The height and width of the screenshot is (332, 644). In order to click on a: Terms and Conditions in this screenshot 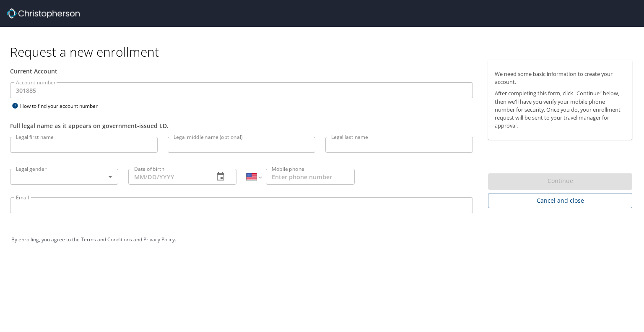, I will do `click(106, 239)`.